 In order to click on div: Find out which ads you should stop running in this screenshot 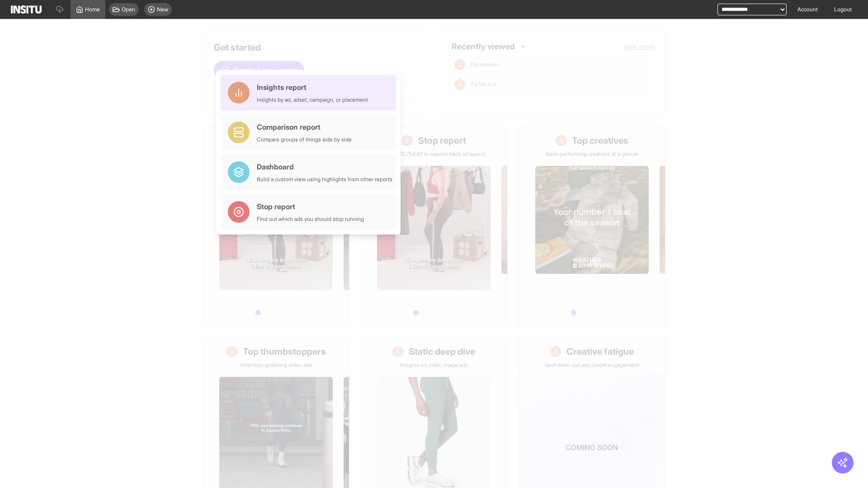, I will do `click(310, 219)`.